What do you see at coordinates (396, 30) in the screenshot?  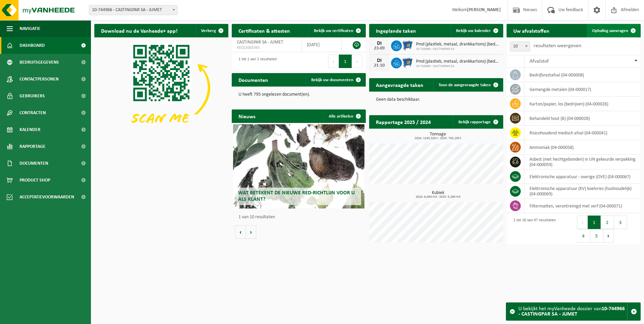 I see `h2: Ingeplande taken` at bounding box center [396, 30].